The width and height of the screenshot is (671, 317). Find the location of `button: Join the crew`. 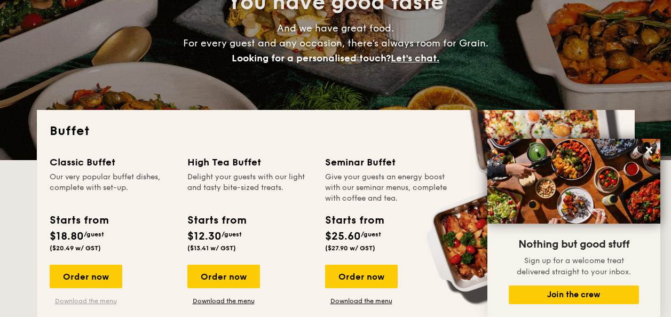

button: Join the crew is located at coordinates (574, 295).